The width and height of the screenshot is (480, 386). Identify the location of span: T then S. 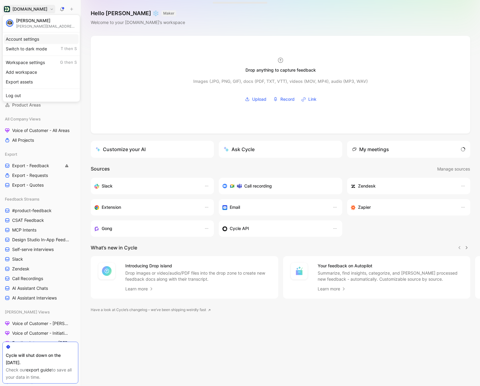
(69, 49).